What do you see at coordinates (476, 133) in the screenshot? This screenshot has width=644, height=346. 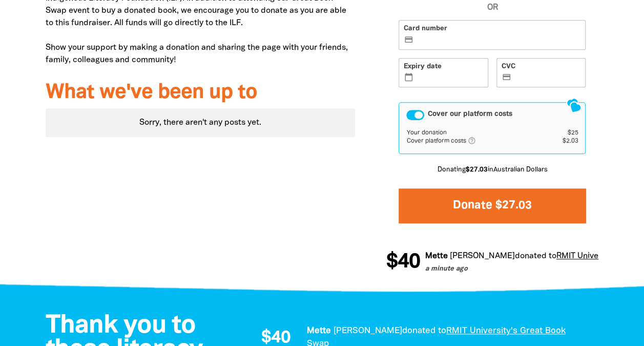 I see `td: Your donation` at bounding box center [476, 133].